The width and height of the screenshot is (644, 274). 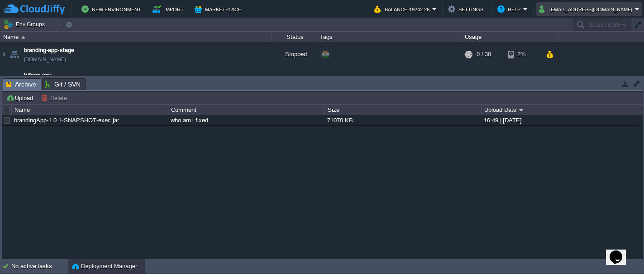 I want to click on a: brandingApp-1.0.1-SNAPSHOT-exec.jar, so click(x=66, y=120).